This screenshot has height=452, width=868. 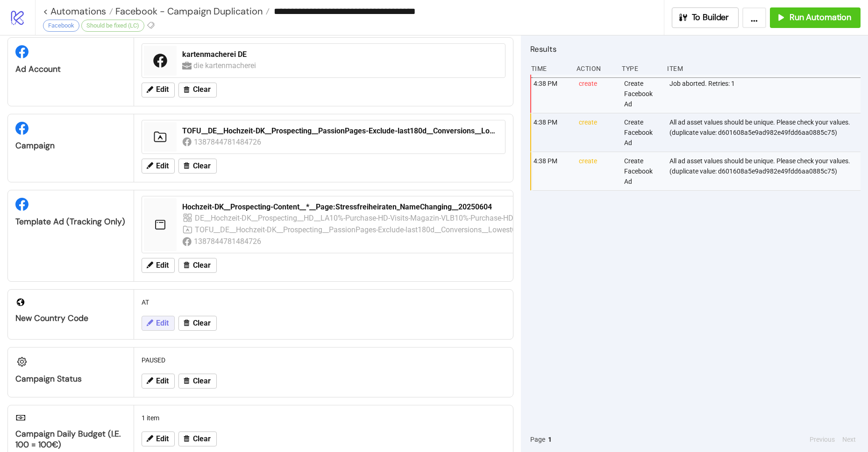 I want to click on h2: Results, so click(x=695, y=49).